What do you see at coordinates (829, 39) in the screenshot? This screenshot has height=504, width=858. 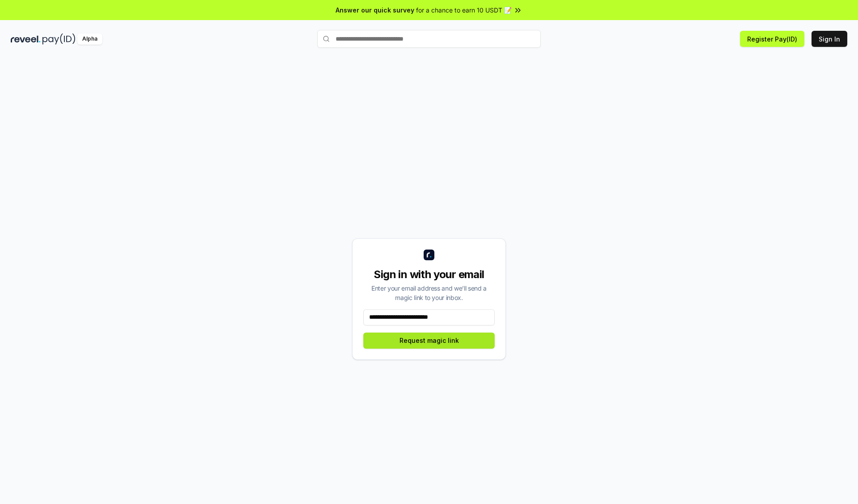 I see `button: Sign In` at bounding box center [829, 39].